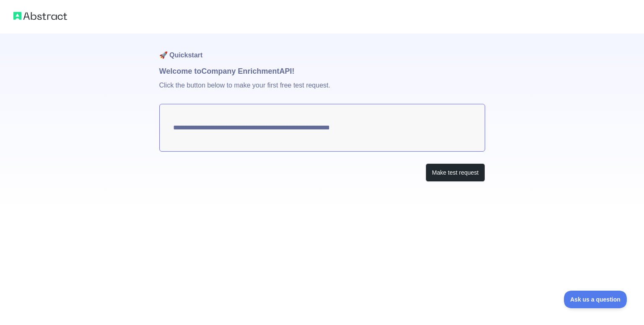 The height and width of the screenshot is (325, 644). What do you see at coordinates (322, 91) in the screenshot?
I see `p: Click the button below to make your first free test request.` at bounding box center [322, 91].